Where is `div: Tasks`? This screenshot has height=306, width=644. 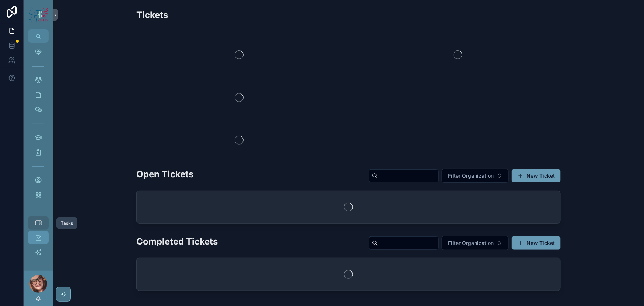
div: Tasks is located at coordinates (67, 223).